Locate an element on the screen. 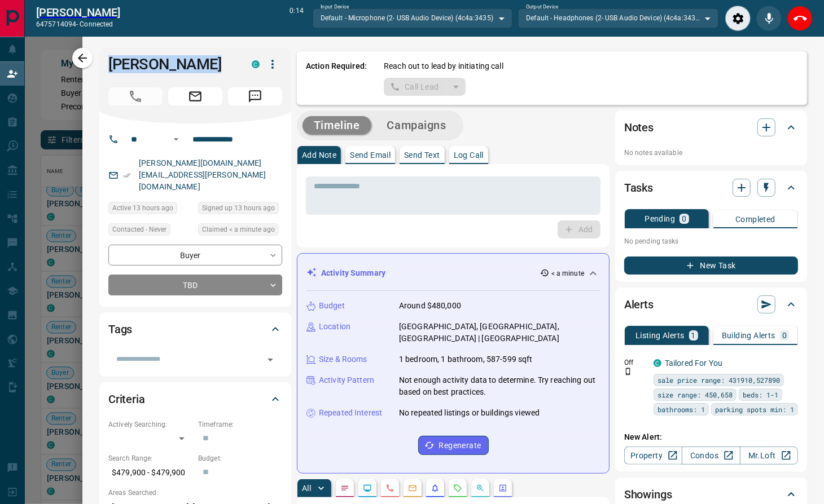 Image resolution: width=824 pixels, height=504 pixels. p: Building Alerts is located at coordinates (748, 336).